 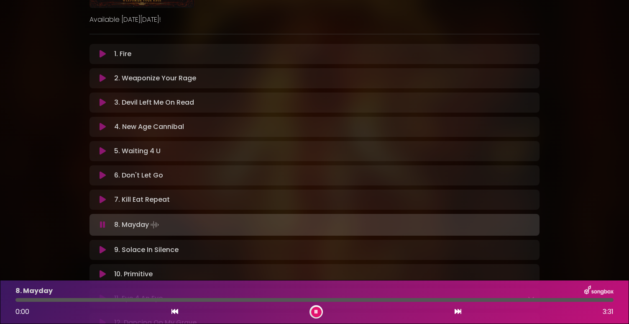 What do you see at coordinates (608, 311) in the screenshot?
I see `span: 3:31` at bounding box center [608, 311].